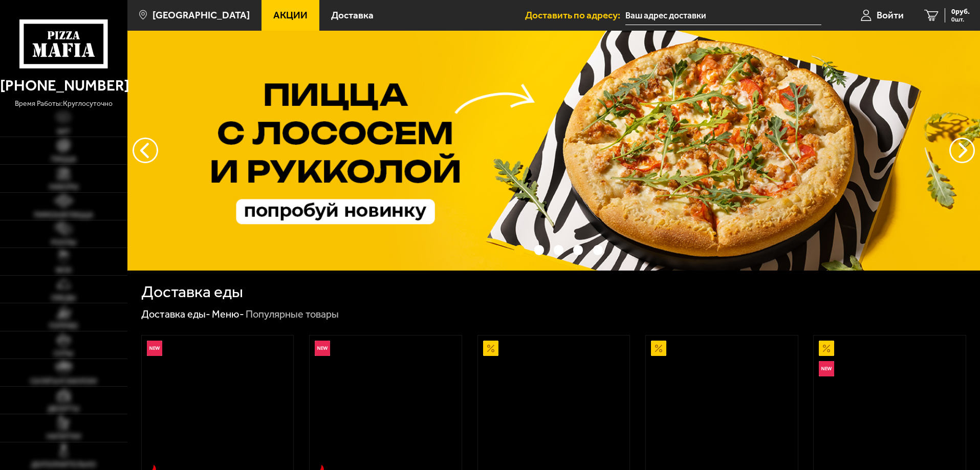 Image resolution: width=980 pixels, height=470 pixels. I want to click on span: Десерты, so click(63, 409).